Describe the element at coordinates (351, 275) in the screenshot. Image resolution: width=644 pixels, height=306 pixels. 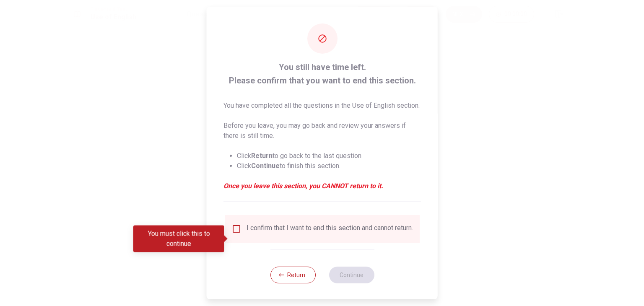
I see `button: Continue` at that location.